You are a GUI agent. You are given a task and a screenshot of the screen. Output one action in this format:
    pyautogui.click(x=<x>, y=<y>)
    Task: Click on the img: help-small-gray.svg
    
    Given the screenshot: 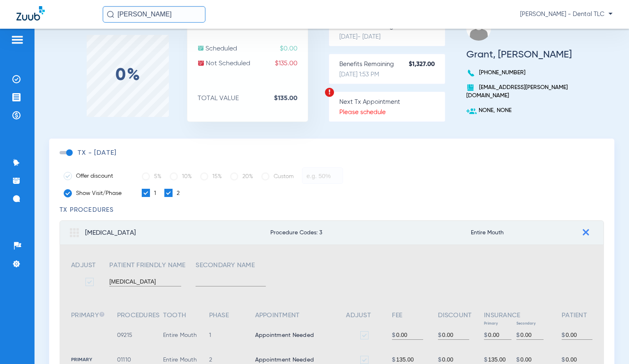 What is the action you would take?
    pyautogui.click(x=102, y=315)
    